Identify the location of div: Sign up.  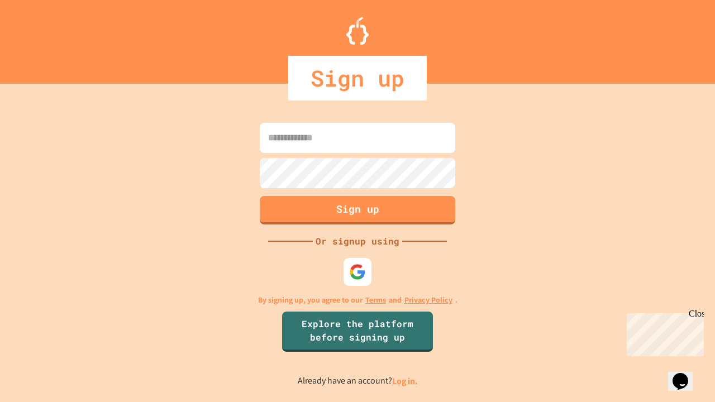
(357, 78).